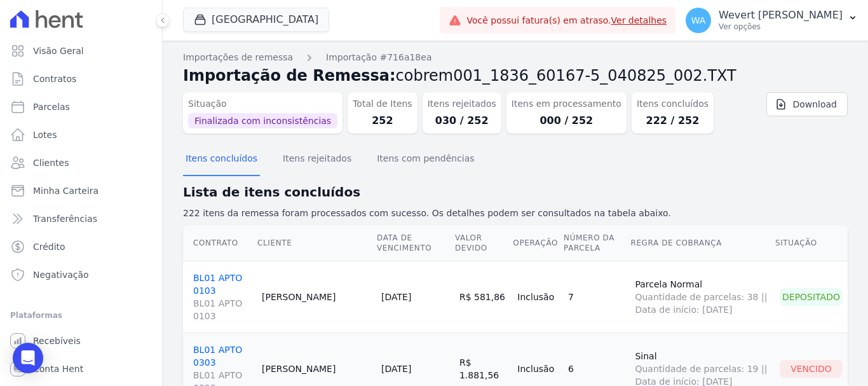 The width and height of the screenshot is (868, 386). I want to click on a: Minha Carteira, so click(81, 191).